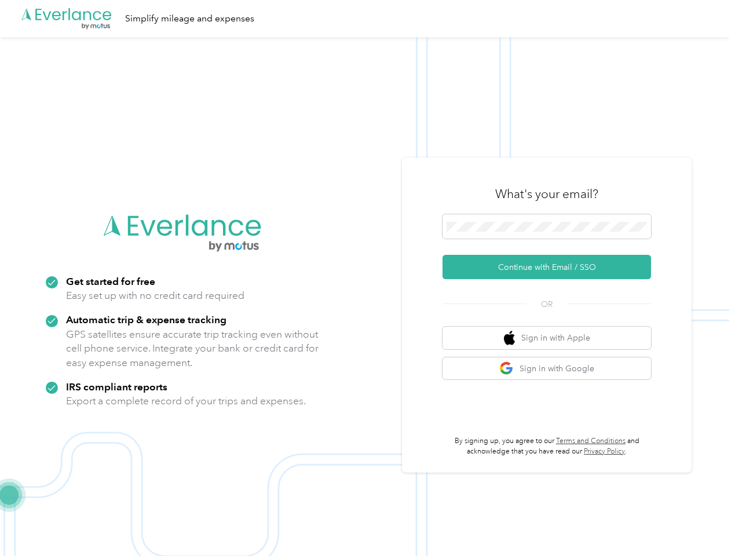 This screenshot has height=556, width=735. I want to click on strong: IRS compliant reports, so click(116, 386).